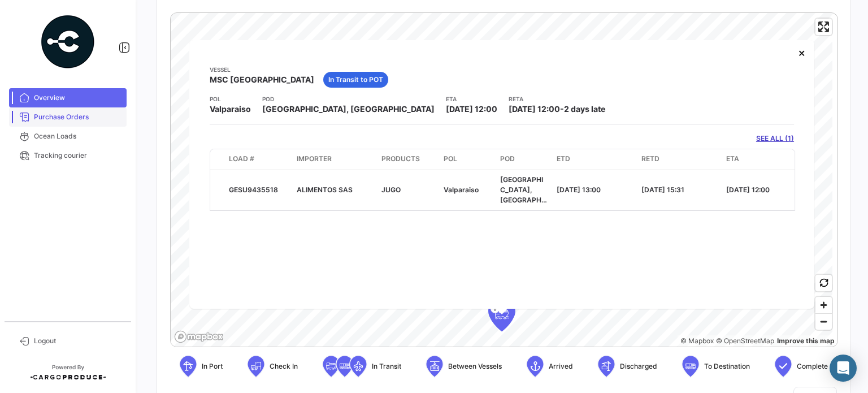  Describe the element at coordinates (502, 315) in the screenshot. I see `div: Map marker` at that location.